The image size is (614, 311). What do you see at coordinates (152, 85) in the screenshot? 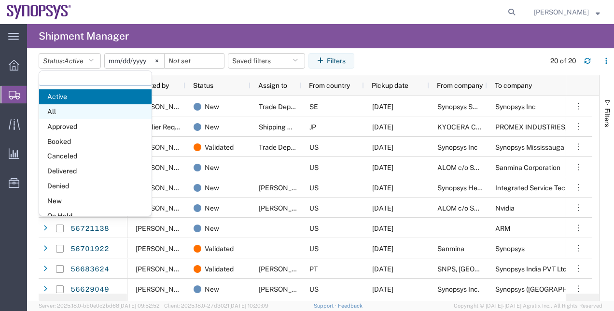
I see `span: Created by` at bounding box center [152, 85].